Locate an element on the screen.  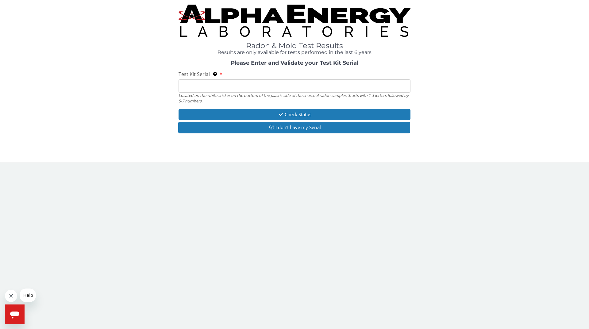
span: Test Kit Serial is located at coordinates (194, 74).